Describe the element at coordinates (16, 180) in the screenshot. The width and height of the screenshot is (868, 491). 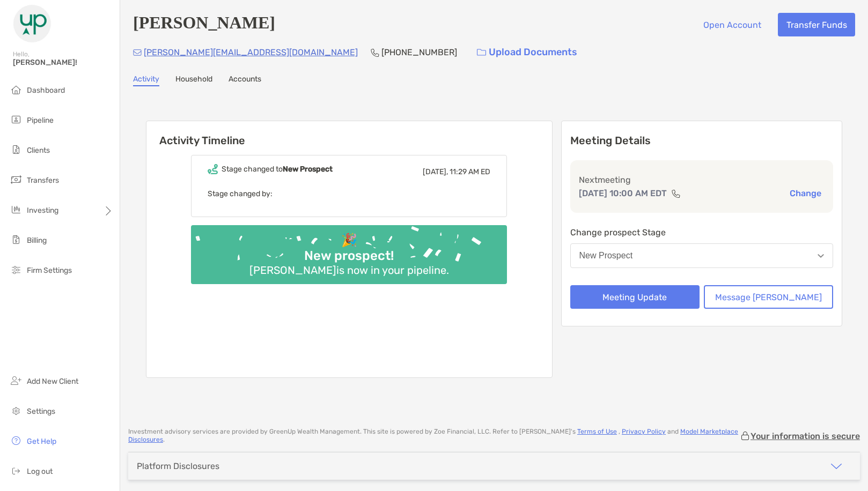
I see `img: transfers icon` at that location.